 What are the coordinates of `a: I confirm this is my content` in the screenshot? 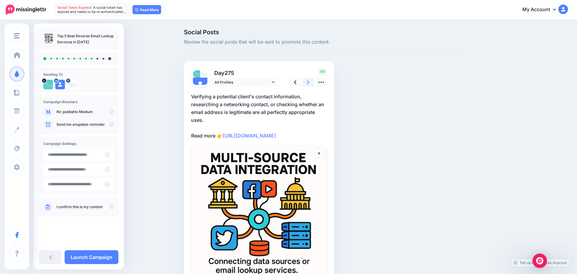 It's located at (79, 207).